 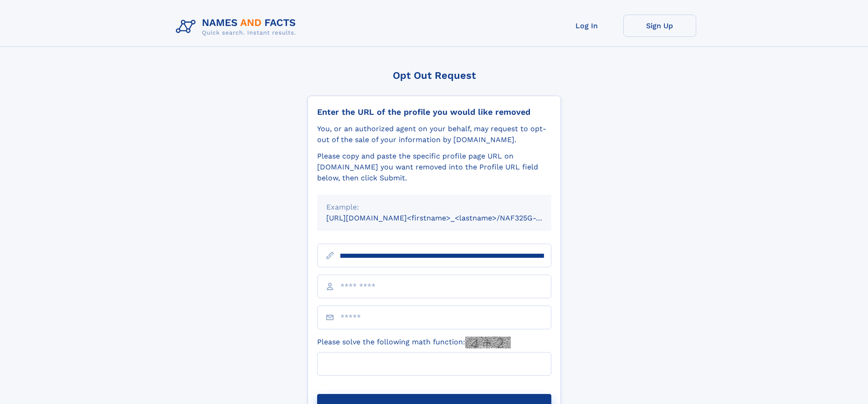 I want to click on div: You, or an authorized agent on your behalf, may request to opt-out of the sale of your informatio..., so click(x=434, y=135).